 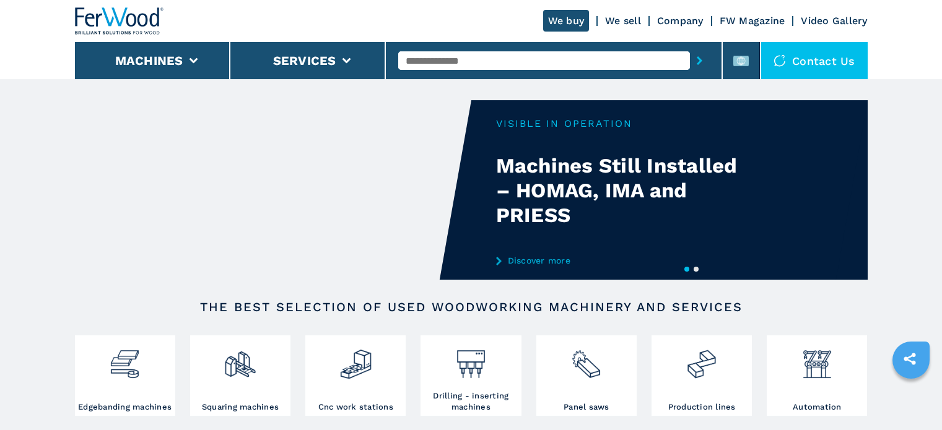 What do you see at coordinates (680, 20) in the screenshot?
I see `a: Company` at bounding box center [680, 20].